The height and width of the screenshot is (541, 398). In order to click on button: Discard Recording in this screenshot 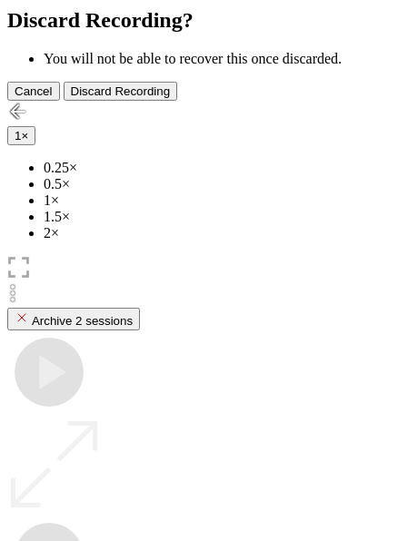, I will do `click(121, 91)`.